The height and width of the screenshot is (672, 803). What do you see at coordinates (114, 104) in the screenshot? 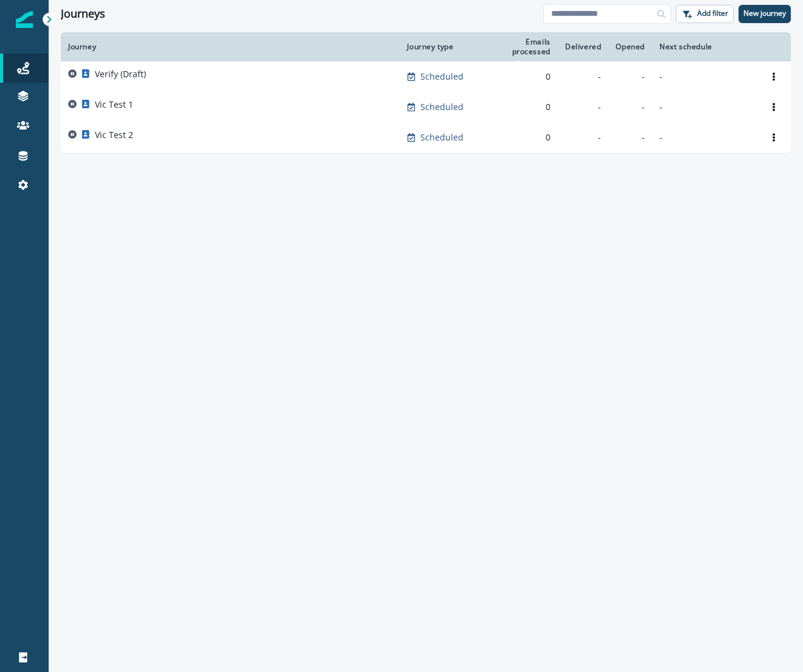
I see `p: Vic Test 1` at bounding box center [114, 104].